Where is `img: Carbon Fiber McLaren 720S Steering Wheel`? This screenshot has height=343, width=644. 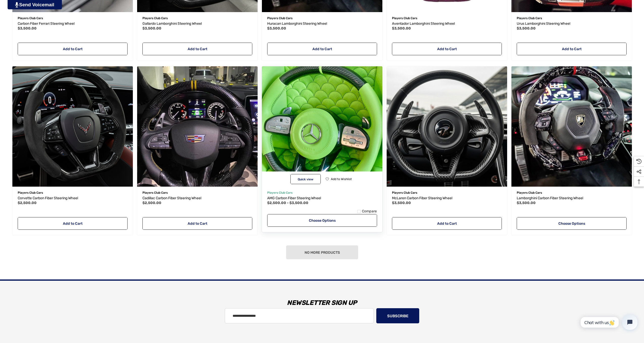 img: Carbon Fiber McLaren 720S Steering Wheel is located at coordinates (446, 126).